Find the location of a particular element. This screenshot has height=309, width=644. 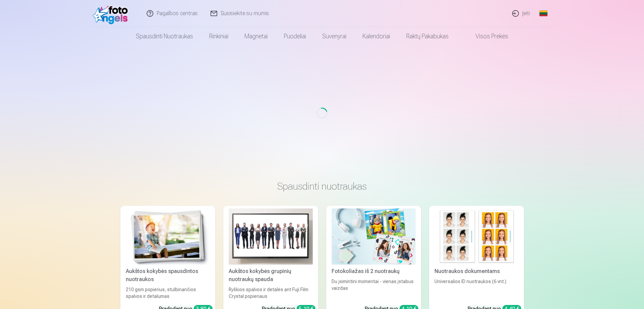

img: /fa2 is located at coordinates (112, 13).